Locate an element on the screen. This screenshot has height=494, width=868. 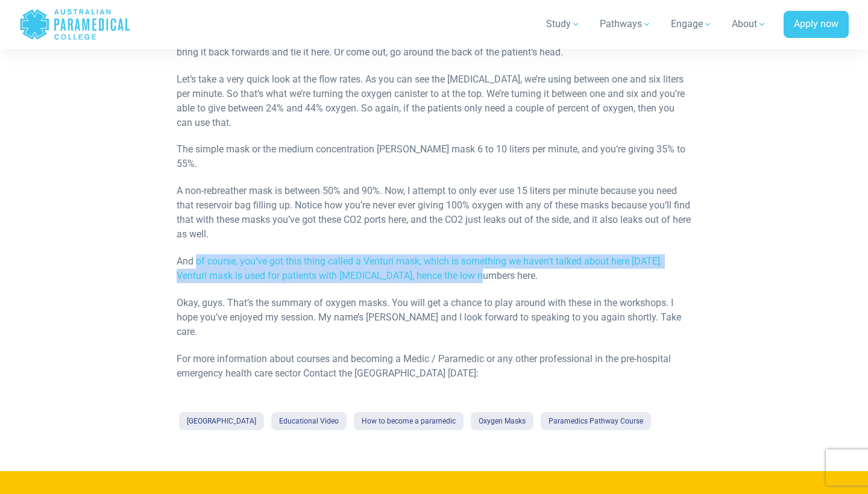
a: Apply now is located at coordinates (816, 25).